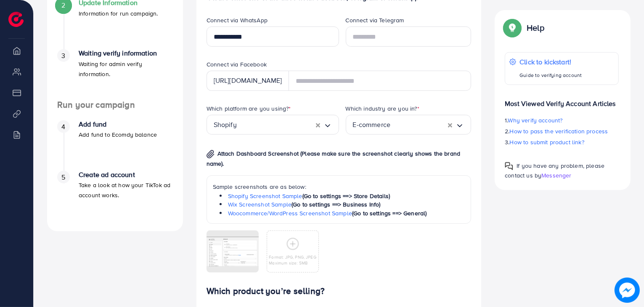 This screenshot has height=307, width=644. What do you see at coordinates (535, 120) in the screenshot?
I see `span: Why verify account?` at bounding box center [535, 120].